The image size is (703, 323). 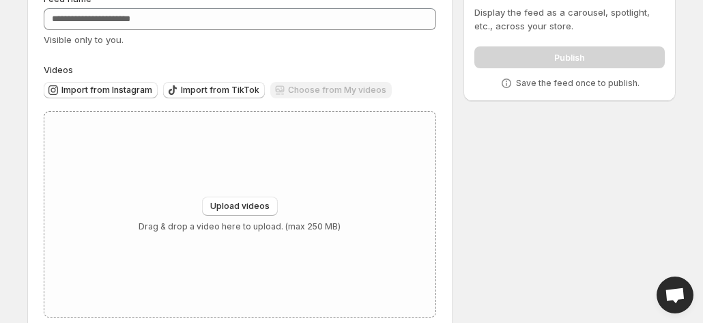 What do you see at coordinates (58, 70) in the screenshot?
I see `span: Videos` at bounding box center [58, 70].